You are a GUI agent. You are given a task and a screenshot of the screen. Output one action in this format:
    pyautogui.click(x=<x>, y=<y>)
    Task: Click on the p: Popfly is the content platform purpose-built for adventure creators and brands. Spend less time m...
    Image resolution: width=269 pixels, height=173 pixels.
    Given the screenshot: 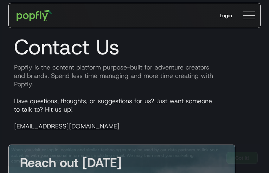 What is the action you would take?
    pyautogui.click(x=134, y=76)
    